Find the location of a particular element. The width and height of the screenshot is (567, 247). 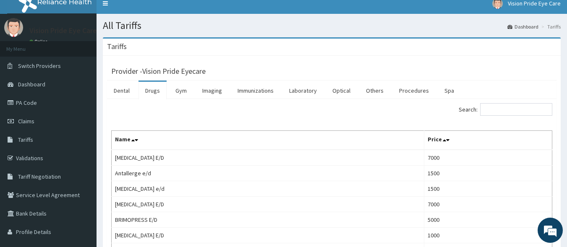

a: Dashboard is located at coordinates (523, 26).